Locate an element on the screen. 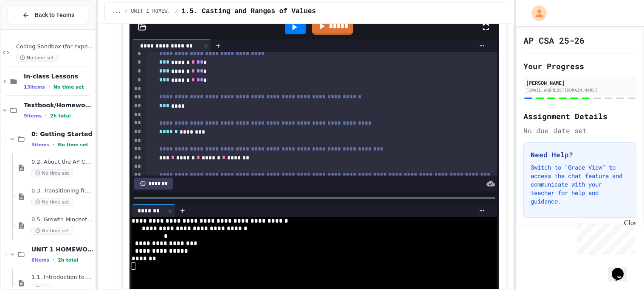  h2: Assignment Details is located at coordinates (580, 117).